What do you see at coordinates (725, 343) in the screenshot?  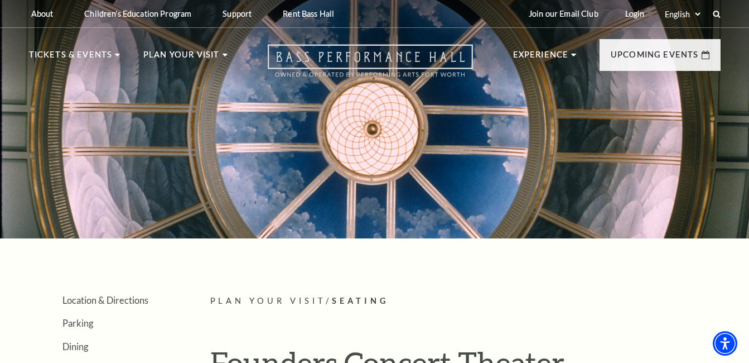 I see `div: Accessibility Menu` at bounding box center [725, 343].